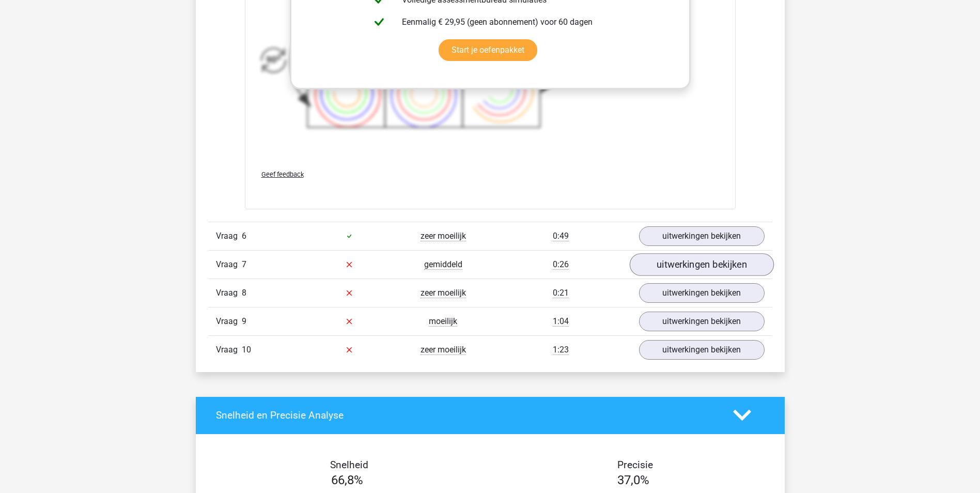  Describe the element at coordinates (349, 464) in the screenshot. I see `h4: Snelheid` at that location.